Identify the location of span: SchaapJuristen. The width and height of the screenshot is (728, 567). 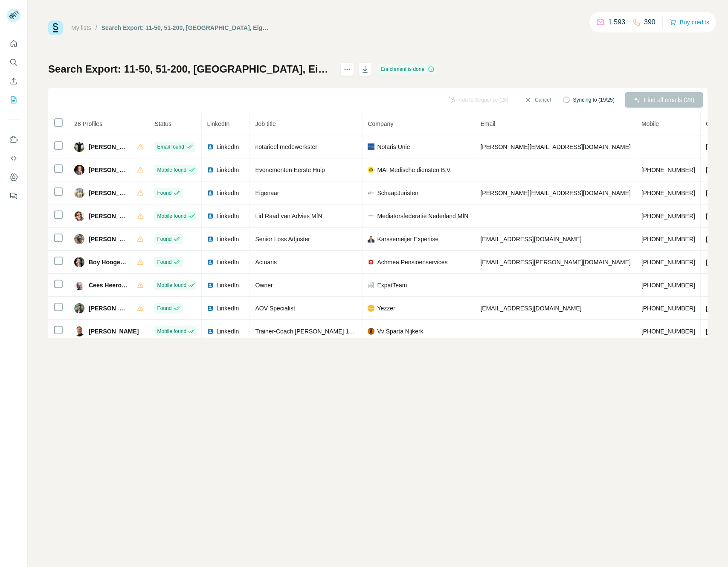
(397, 193).